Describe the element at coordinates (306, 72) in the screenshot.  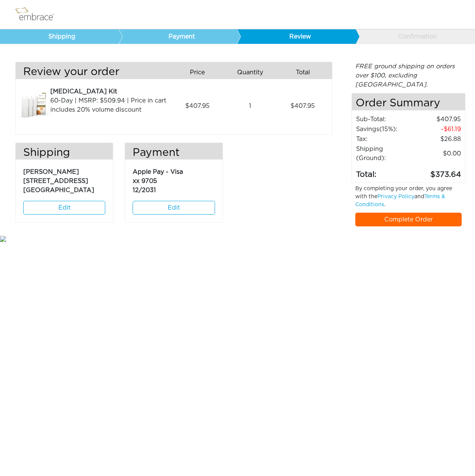
I see `div: Total` at that location.